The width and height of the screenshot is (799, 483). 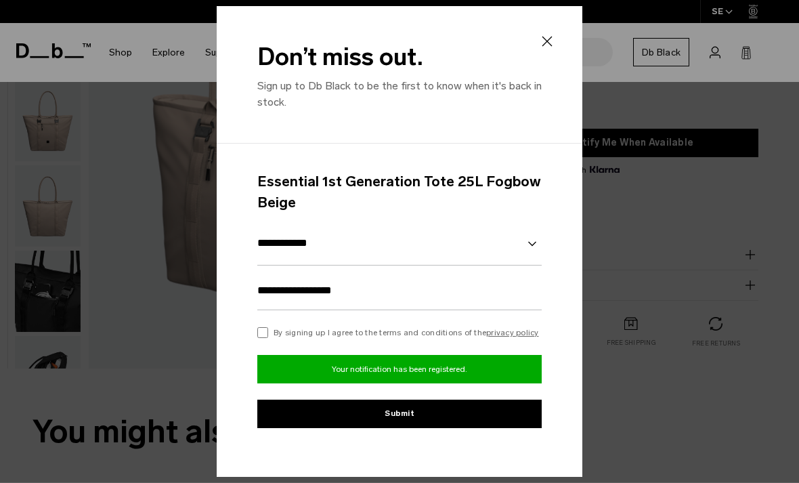 What do you see at coordinates (407, 333) in the screenshot?
I see `p: By signing up I agree to the terms and conditions of the` at bounding box center [407, 333].